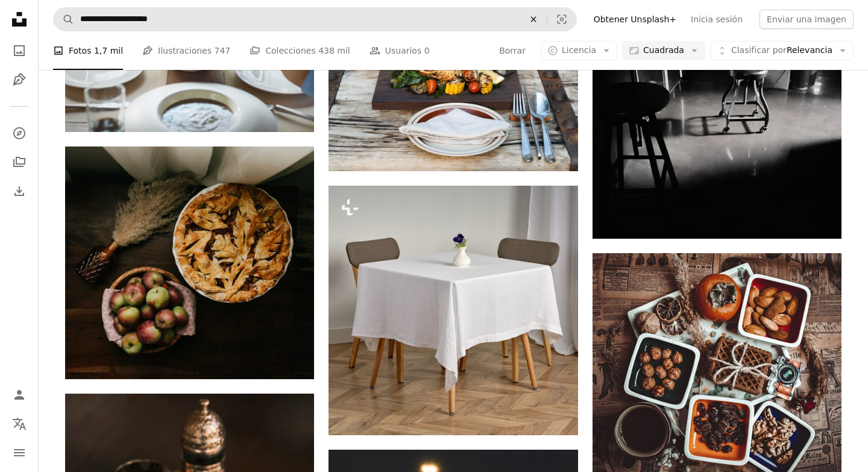 This screenshot has height=472, width=868. I want to click on a: Explorar, so click(20, 133).